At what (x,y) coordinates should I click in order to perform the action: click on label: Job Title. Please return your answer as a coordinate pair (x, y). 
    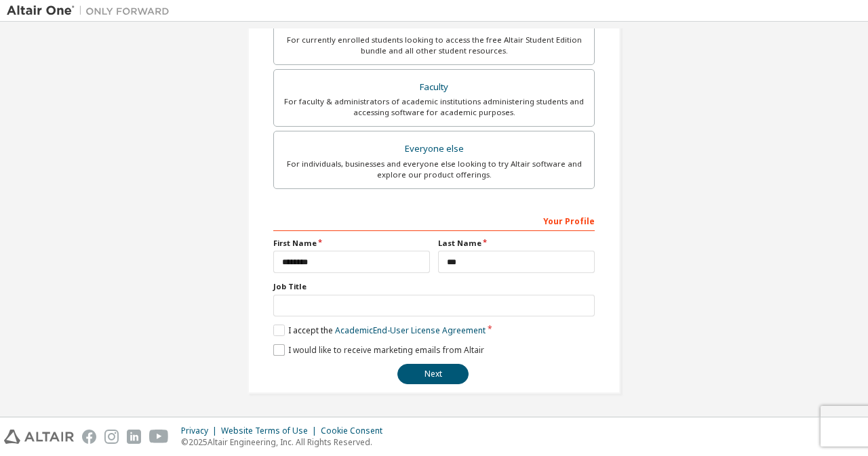
    Looking at the image, I should click on (434, 286).